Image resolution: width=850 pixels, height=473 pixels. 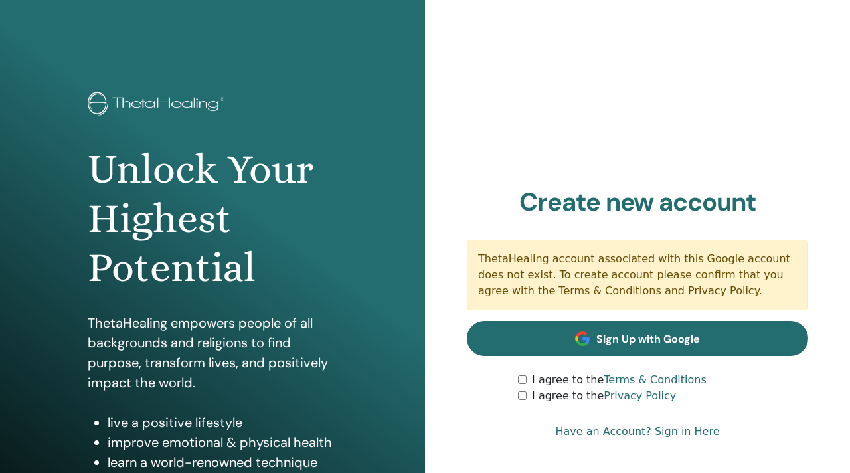 I want to click on li: learn a world-renowned technique, so click(x=222, y=462).